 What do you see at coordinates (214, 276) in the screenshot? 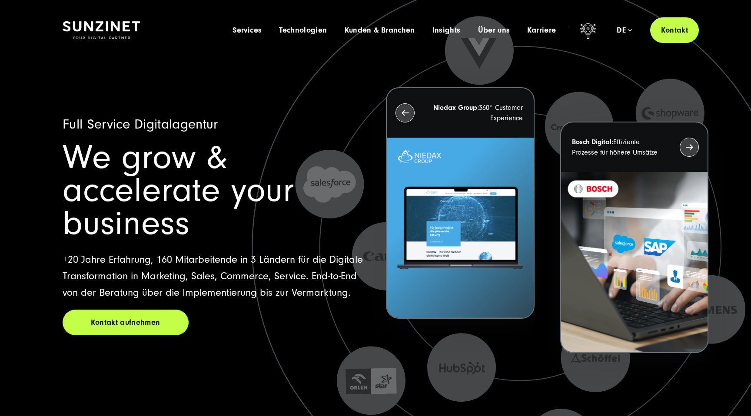
I see `p: +20 Jahre Erfahrung, 160 Mitarbeitende in 3 Ländern für die Digitale Transformation in Marketing,...` at bounding box center [214, 276].